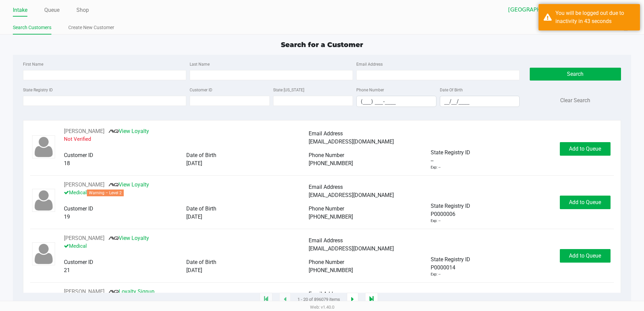 This screenshot has height=311, width=644. Describe the element at coordinates (443, 214) in the screenshot. I see `span: P0000006` at that location.